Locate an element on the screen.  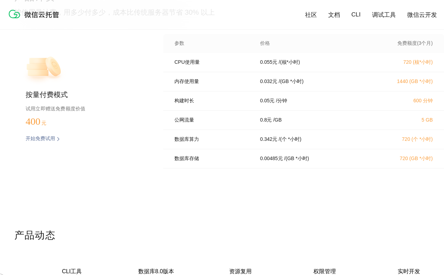
p: 600 分钟 is located at coordinates (402, 101).